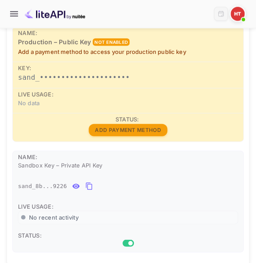 The width and height of the screenshot is (256, 263). Describe the element at coordinates (55, 14) in the screenshot. I see `img: LiteAPI Logo` at that location.